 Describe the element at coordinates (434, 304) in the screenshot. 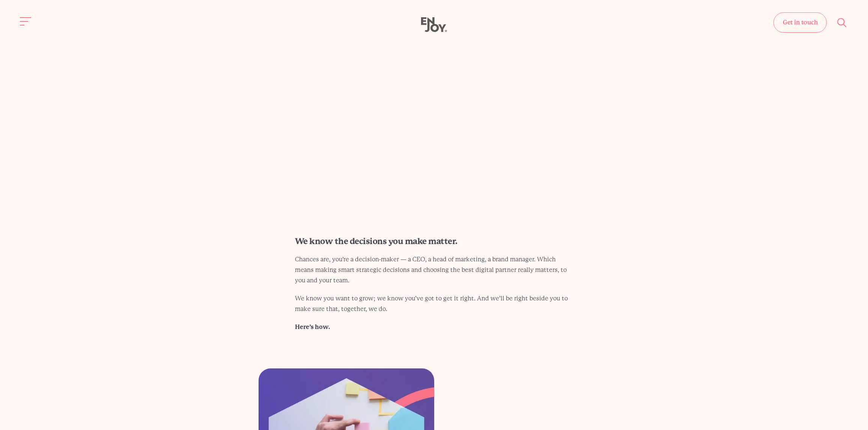

I see `p: We know you want to grow; we know you’ve got to get it right. And we’ll be right beside you to ma...` at that location.